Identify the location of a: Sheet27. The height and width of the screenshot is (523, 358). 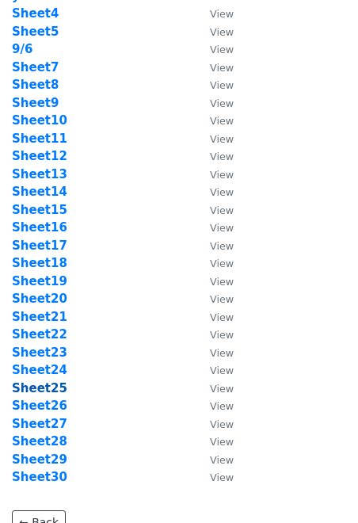
(40, 424).